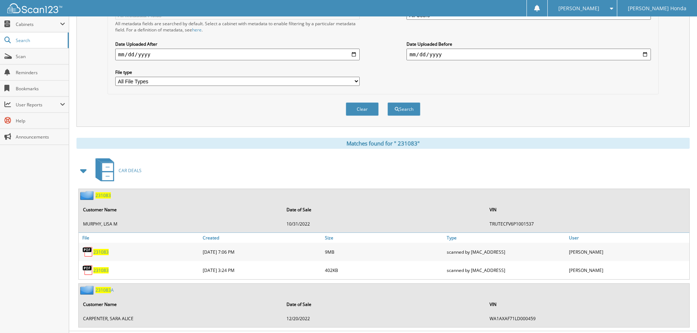 This screenshot has height=333, width=697. Describe the element at coordinates (38, 24) in the screenshot. I see `span: Cabinets` at that location.